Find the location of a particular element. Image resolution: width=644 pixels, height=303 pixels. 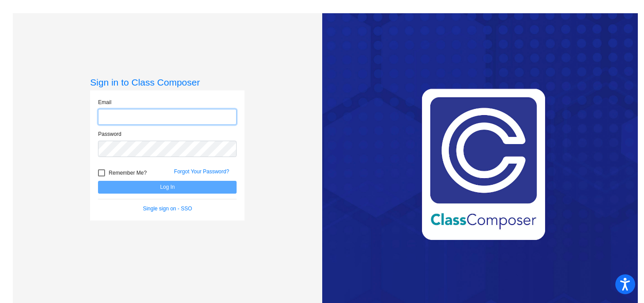

h3: Sign in to Class Composer is located at coordinates (167, 82).